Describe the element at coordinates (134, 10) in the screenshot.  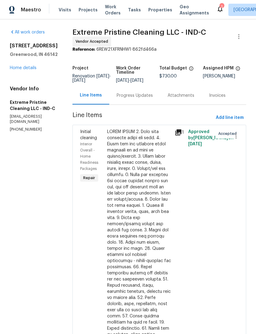
I see `span: Tasks` at that location.